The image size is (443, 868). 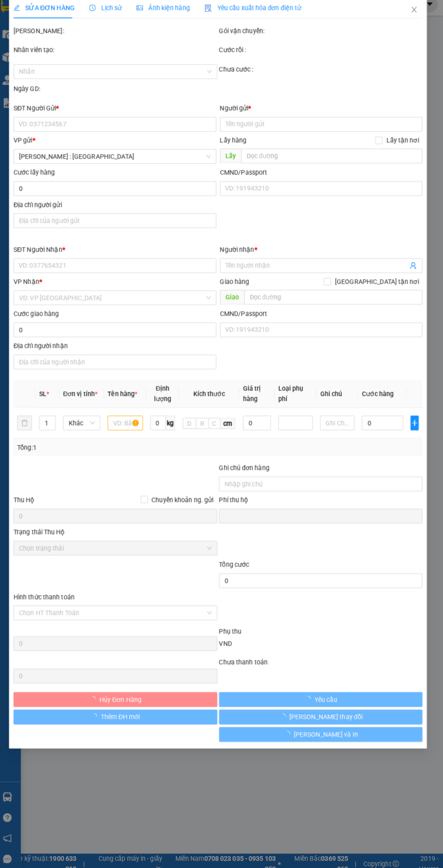 What do you see at coordinates (127, 395) in the screenshot?
I see `span: Tên hàng` at bounding box center [127, 395].